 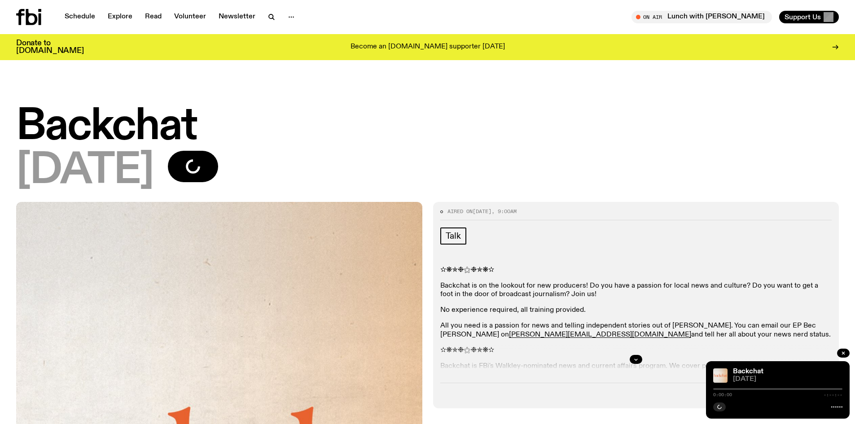 What do you see at coordinates (802, 17) in the screenshot?
I see `span: Support Us` at bounding box center [802, 17].